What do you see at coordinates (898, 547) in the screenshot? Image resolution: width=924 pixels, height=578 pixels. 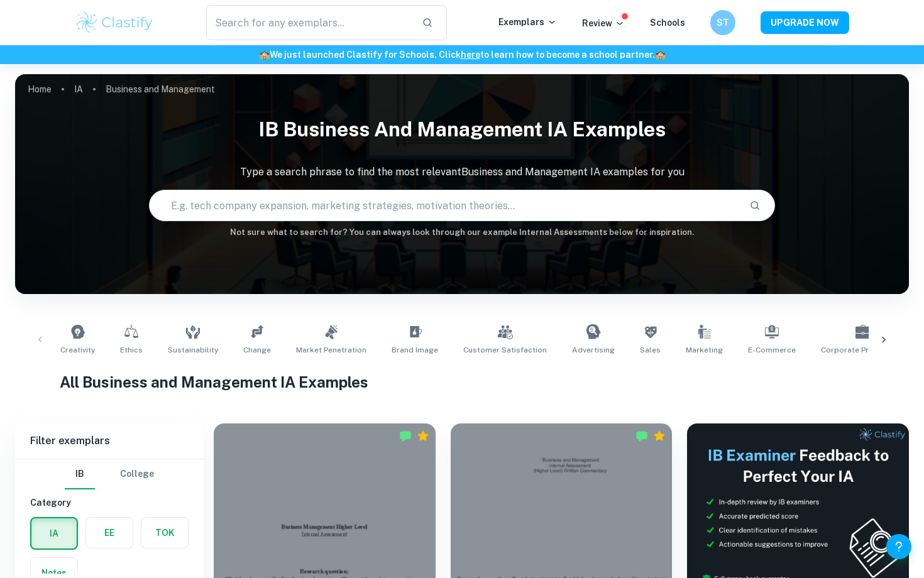 I see `button: Help and Feedback` at bounding box center [898, 547].